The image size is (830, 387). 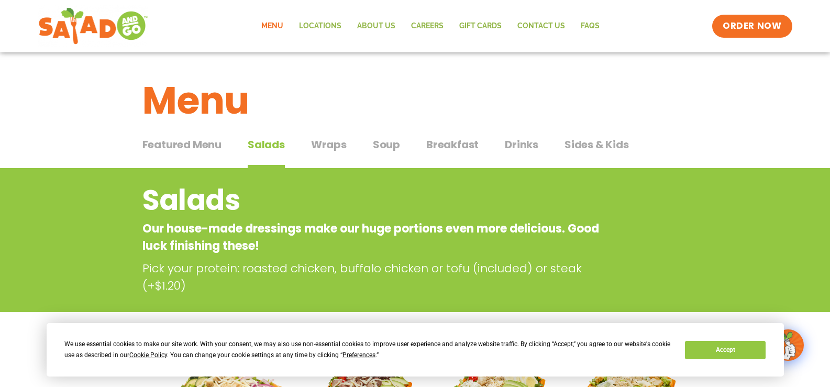 What do you see at coordinates (427, 26) in the screenshot?
I see `a: Careers` at bounding box center [427, 26].